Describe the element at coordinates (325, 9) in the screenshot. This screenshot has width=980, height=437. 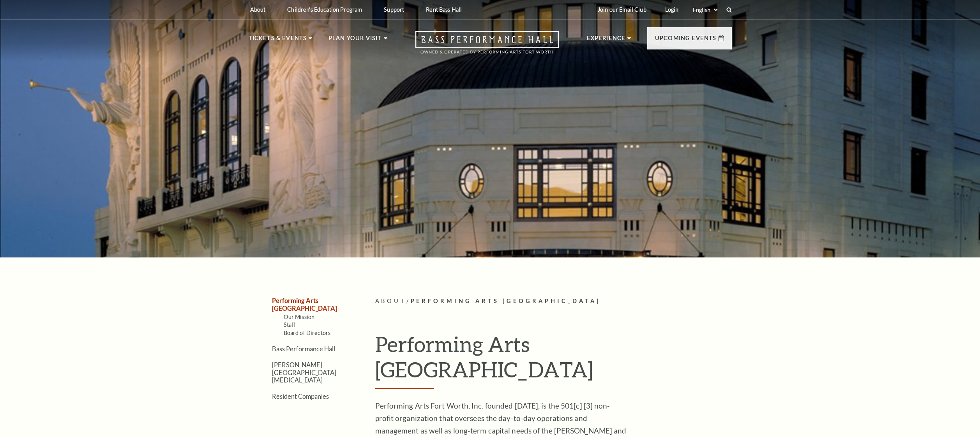
I see `p: Children's Education Program` at that location.